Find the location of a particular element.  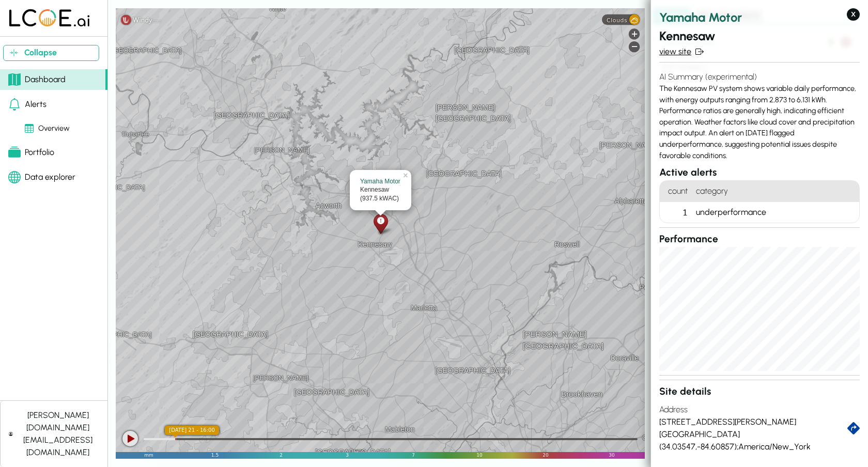

div: Dashboard is located at coordinates (37, 79).